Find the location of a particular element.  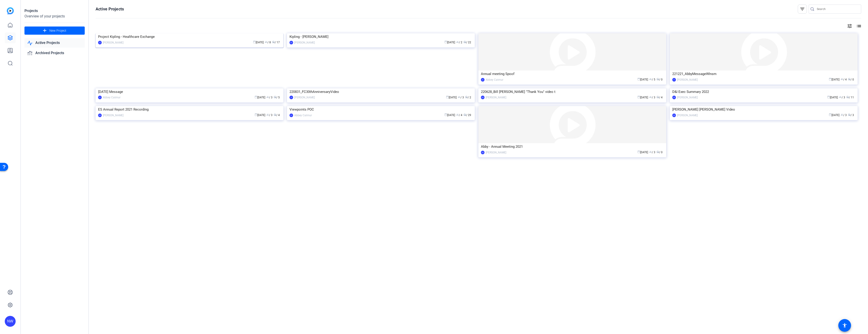

div: ES Annual Report 2021 Recording is located at coordinates (189, 109).